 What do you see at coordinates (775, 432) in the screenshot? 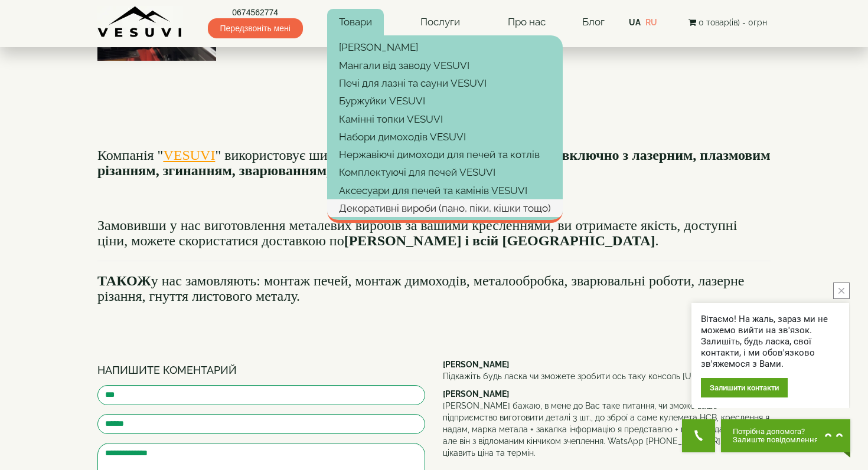
I see `span: Потрібна допомога?` at bounding box center [775, 432].